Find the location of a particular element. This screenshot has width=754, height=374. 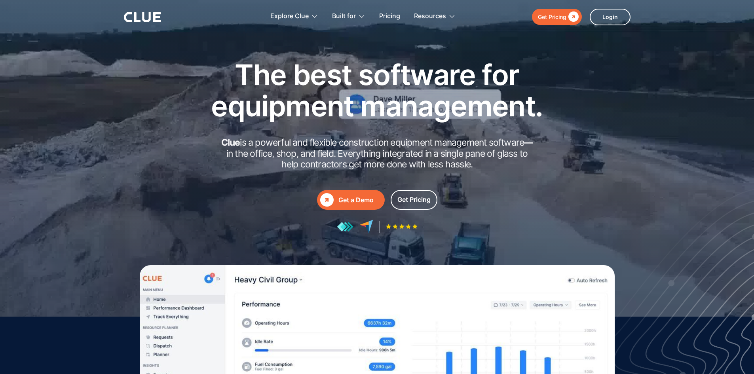

a: Get Pricing is located at coordinates (414, 200).